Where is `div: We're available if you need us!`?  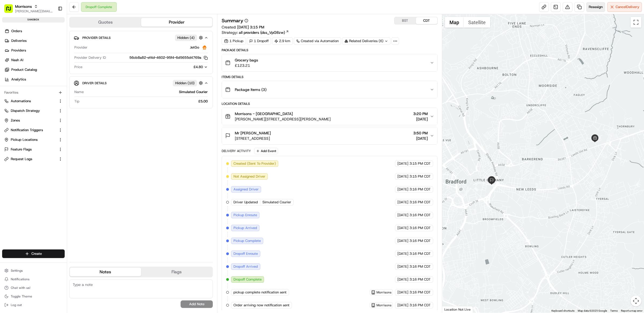 div: We're available if you need us! is located at coordinates (49, 59).